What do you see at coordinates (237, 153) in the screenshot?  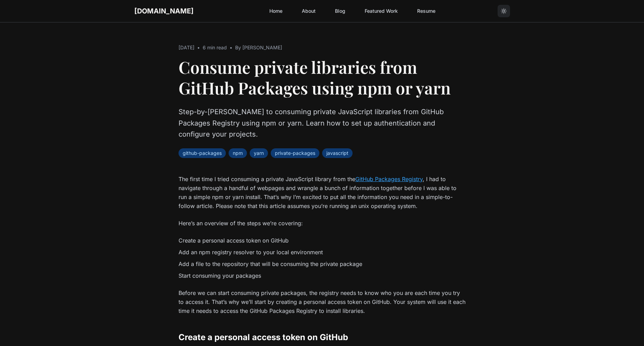 I see `span: npm` at bounding box center [237, 153].